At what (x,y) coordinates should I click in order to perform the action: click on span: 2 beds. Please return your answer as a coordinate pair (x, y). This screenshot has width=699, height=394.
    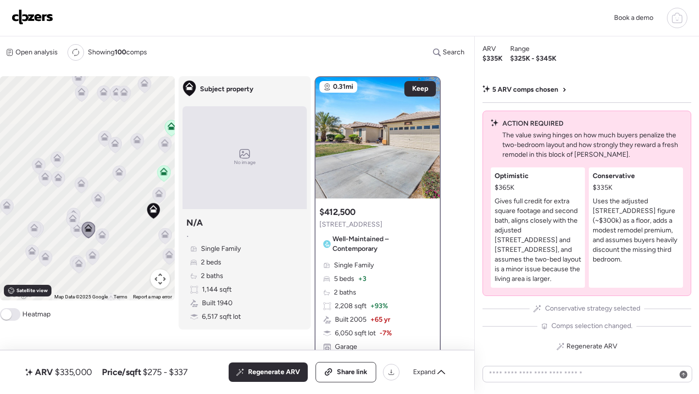
    Looking at the image, I should click on (211, 263).